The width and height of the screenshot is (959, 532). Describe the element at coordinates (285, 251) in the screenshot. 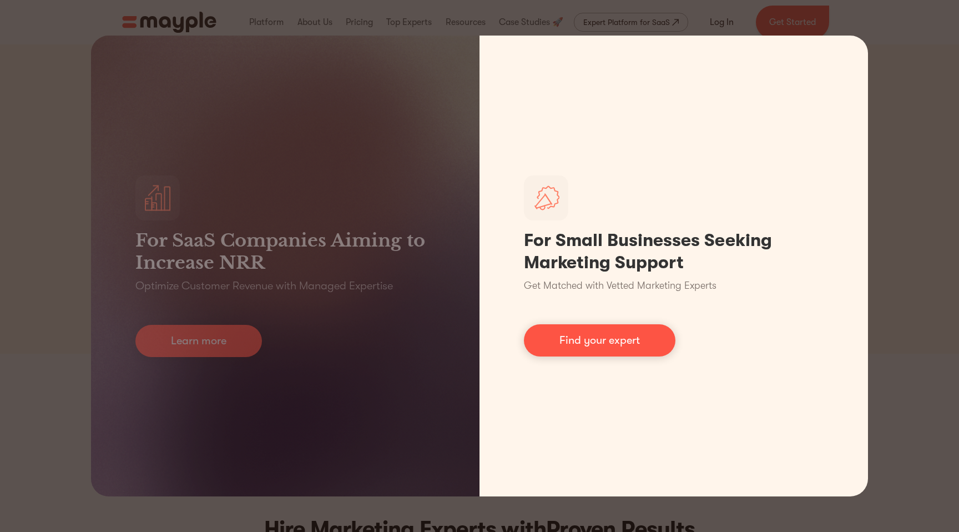

I see `h3: For SaaS Companies Aiming to Increase NRR` at that location.